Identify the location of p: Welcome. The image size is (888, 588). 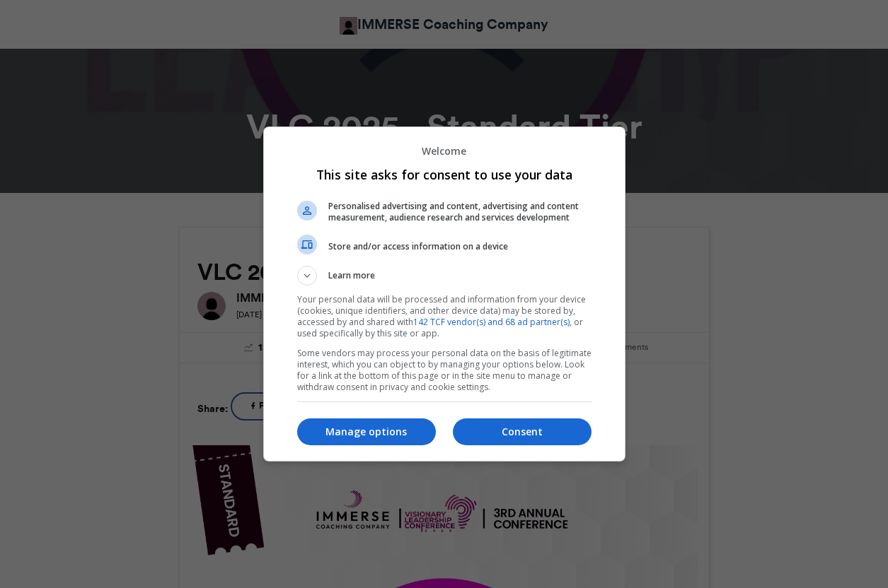
(444, 151).